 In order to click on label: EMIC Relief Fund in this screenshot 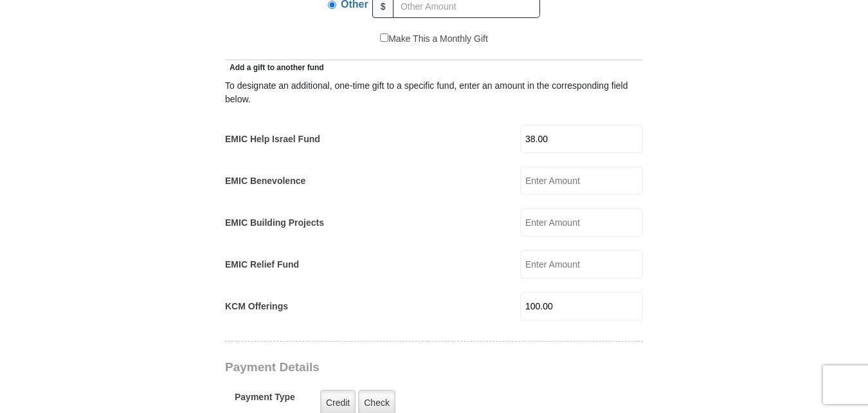, I will do `click(262, 264)`.